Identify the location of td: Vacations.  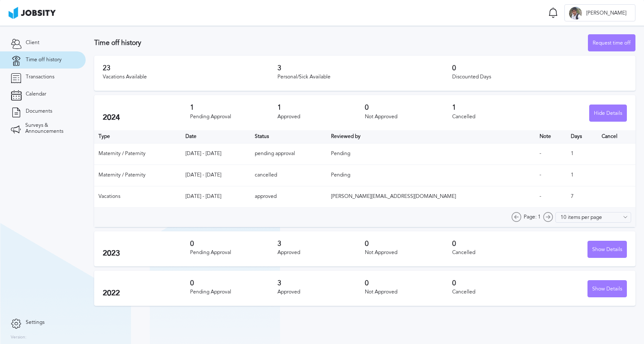
(137, 197).